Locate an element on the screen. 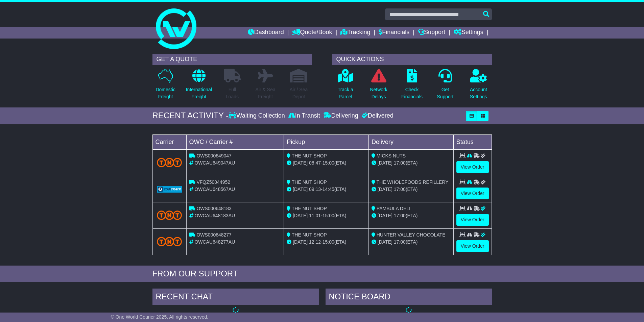  p: Account Settings is located at coordinates (478, 93).